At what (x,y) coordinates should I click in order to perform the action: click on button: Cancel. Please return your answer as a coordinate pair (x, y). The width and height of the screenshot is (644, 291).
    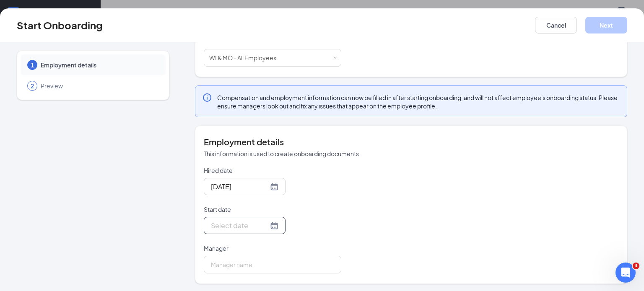
    Looking at the image, I should click on (556, 25).